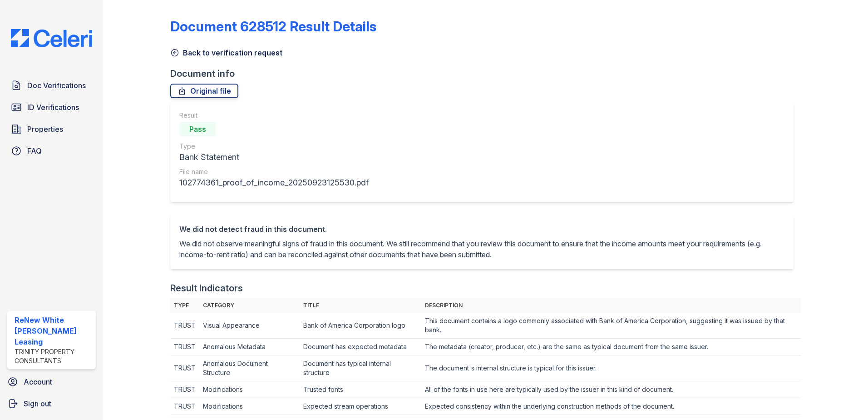 The image size is (868, 420). What do you see at coordinates (274, 115) in the screenshot?
I see `div: Result` at bounding box center [274, 115].